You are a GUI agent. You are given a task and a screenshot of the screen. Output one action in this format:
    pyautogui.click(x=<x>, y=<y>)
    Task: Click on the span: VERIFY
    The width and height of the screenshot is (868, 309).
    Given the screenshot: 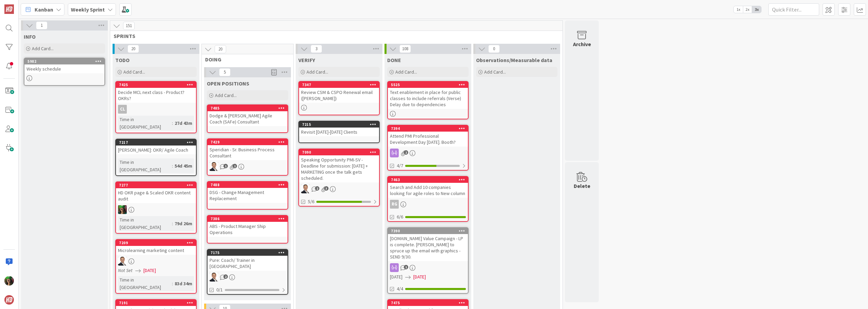 What is the action you would take?
    pyautogui.click(x=306, y=60)
    